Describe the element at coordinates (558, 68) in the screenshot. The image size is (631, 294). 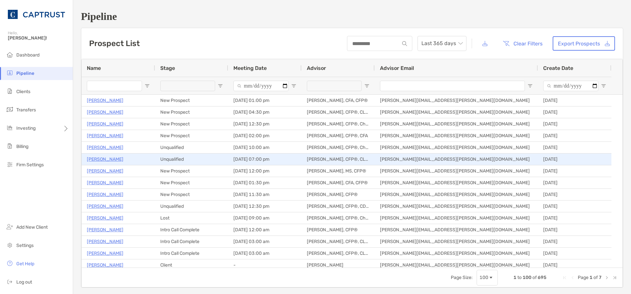
I see `span: Create Date` at that location.